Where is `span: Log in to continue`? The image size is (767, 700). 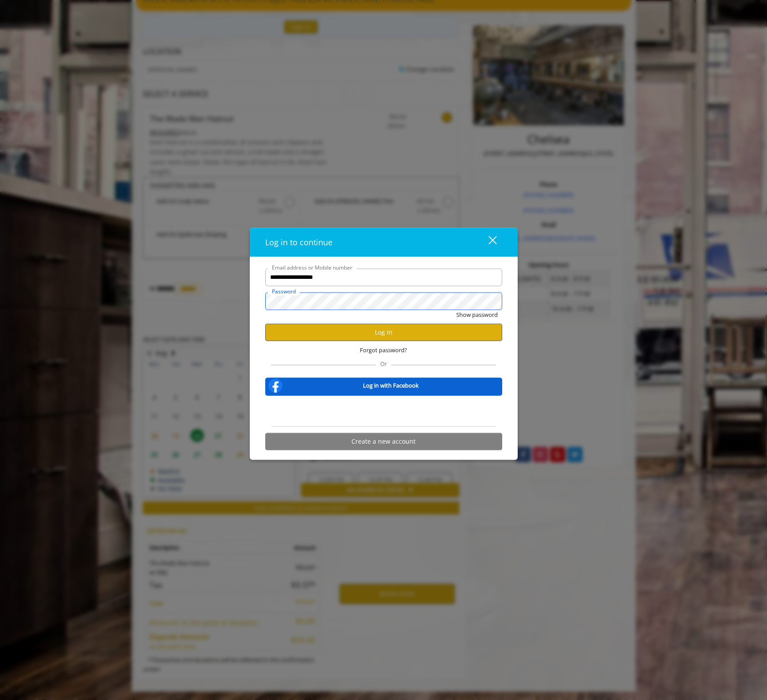 span: Log in to continue is located at coordinates (299, 242).